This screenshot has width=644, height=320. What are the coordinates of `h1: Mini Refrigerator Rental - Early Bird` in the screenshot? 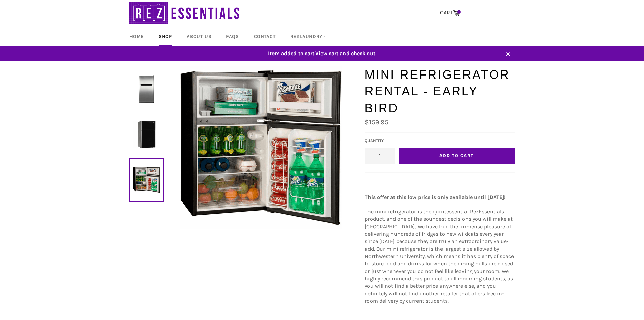 It's located at (440, 92).